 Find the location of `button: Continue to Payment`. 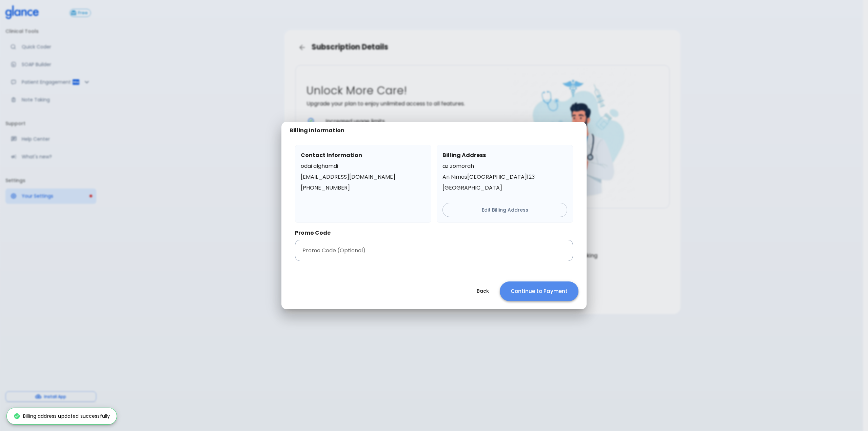

button: Continue to Payment is located at coordinates (539, 291).